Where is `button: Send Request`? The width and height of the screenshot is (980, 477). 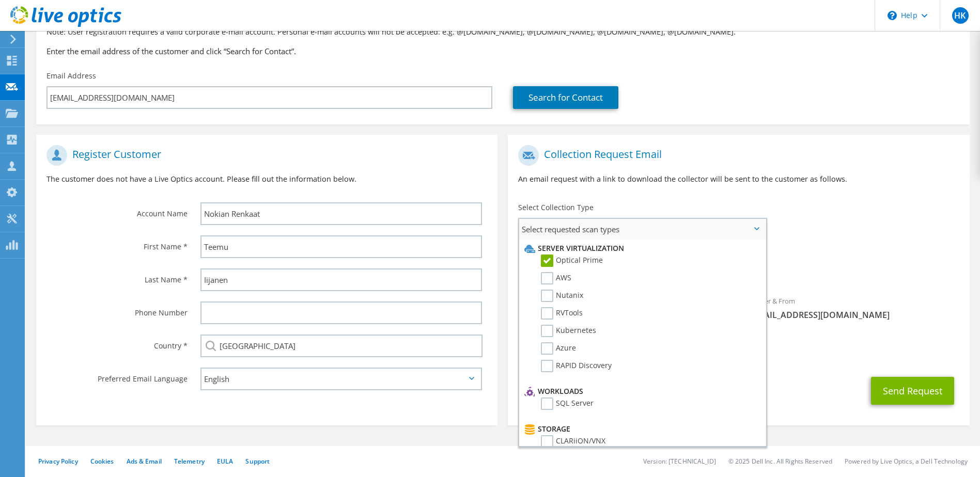 button: Send Request is located at coordinates (912, 391).